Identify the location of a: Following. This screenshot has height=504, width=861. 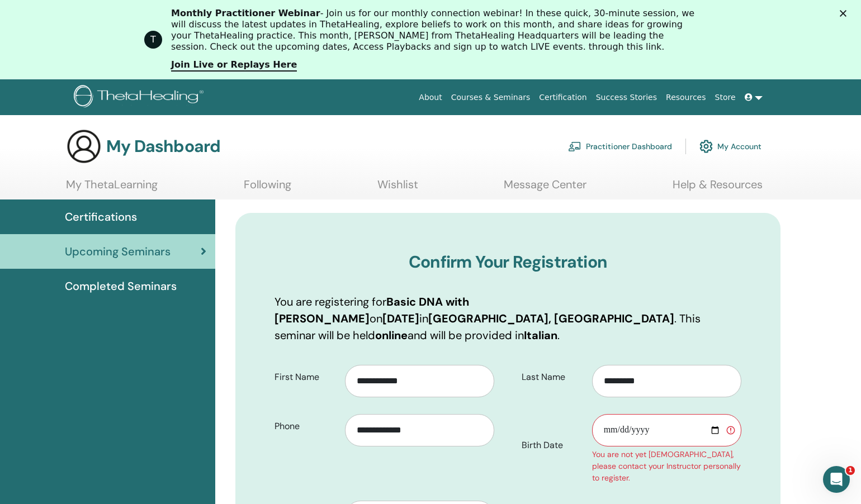
(267, 188).